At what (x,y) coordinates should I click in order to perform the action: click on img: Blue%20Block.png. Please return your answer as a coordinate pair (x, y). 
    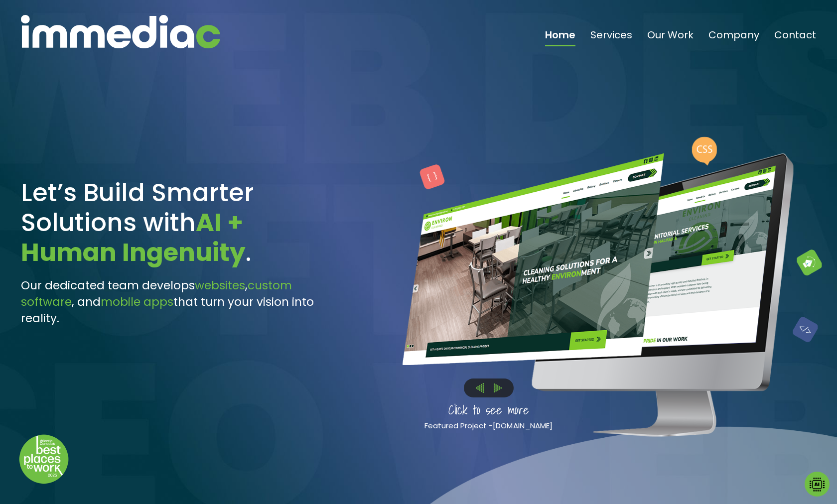
    Looking at the image, I should click on (805, 330).